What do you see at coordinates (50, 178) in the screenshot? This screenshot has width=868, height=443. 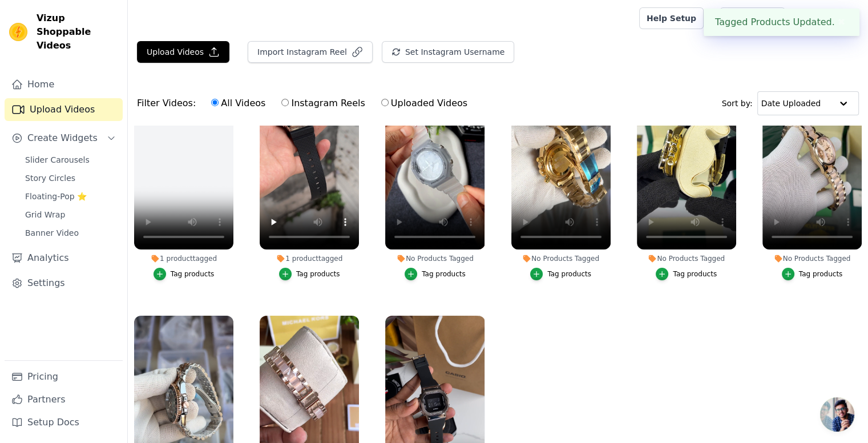 I see `span: Story Circles` at bounding box center [50, 178].